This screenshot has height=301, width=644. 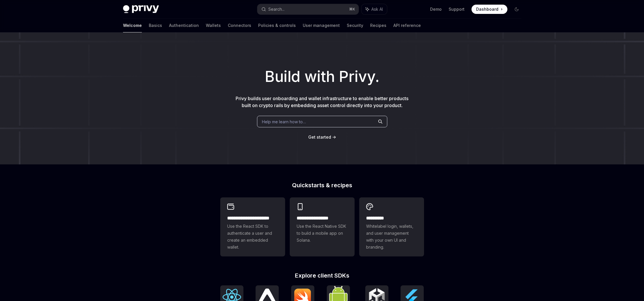 I want to click on span: ⌘ K, so click(x=352, y=9).